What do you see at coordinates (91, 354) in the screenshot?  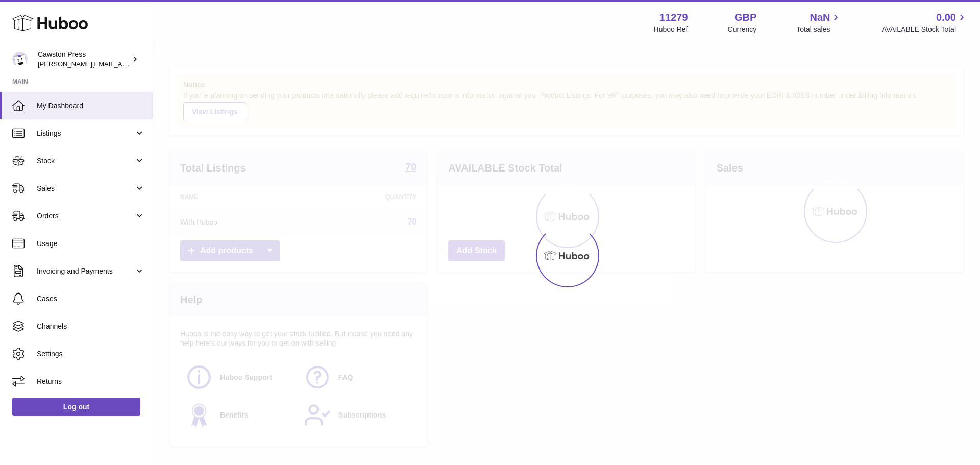 I see `span: Settings` at bounding box center [91, 354].